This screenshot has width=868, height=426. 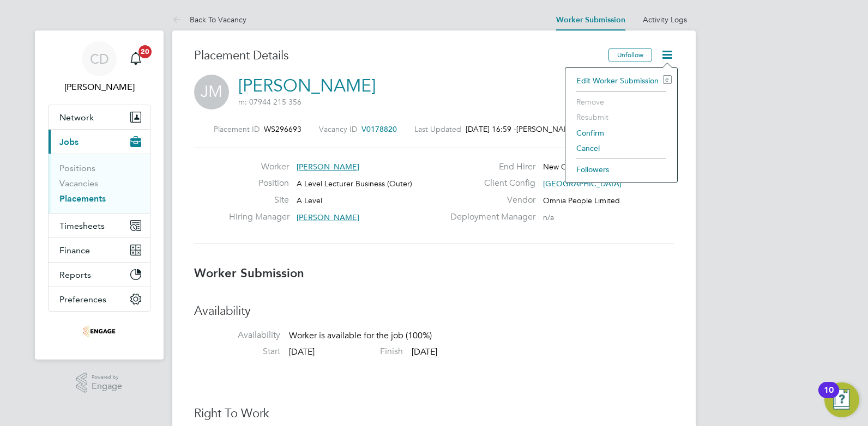 I want to click on img: omniapeople-logo-retina.png, so click(x=99, y=332).